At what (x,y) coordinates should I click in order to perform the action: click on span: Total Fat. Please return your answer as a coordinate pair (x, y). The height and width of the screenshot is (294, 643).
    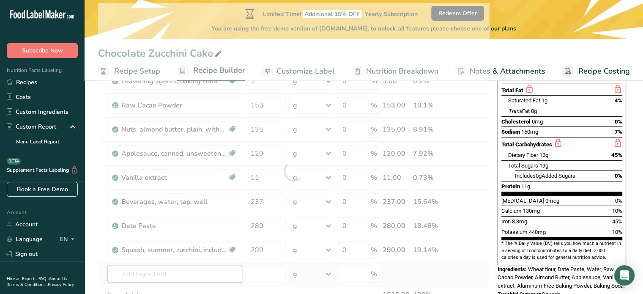
    Looking at the image, I should click on (512, 90).